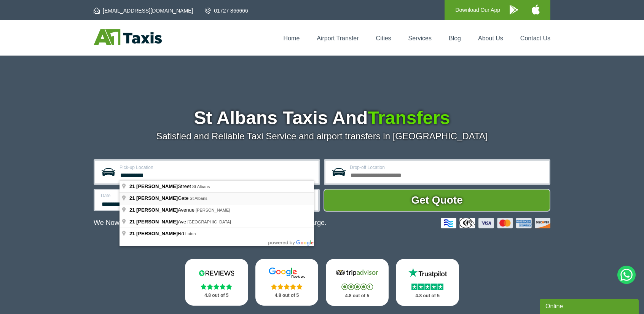 This screenshot has height=314, width=644. What do you see at coordinates (227, 11) in the screenshot?
I see `a: 01727 866666` at bounding box center [227, 11].